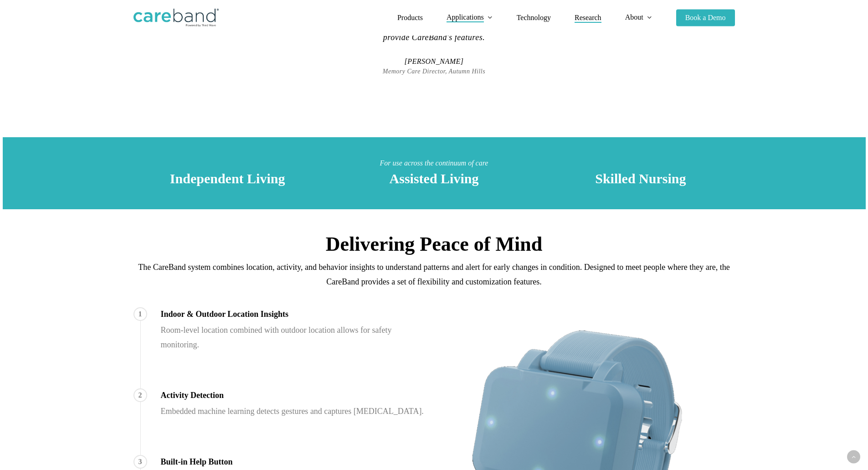 Image resolution: width=868 pixels, height=470 pixels. Describe the element at coordinates (410, 18) in the screenshot. I see `a: Products` at that location.